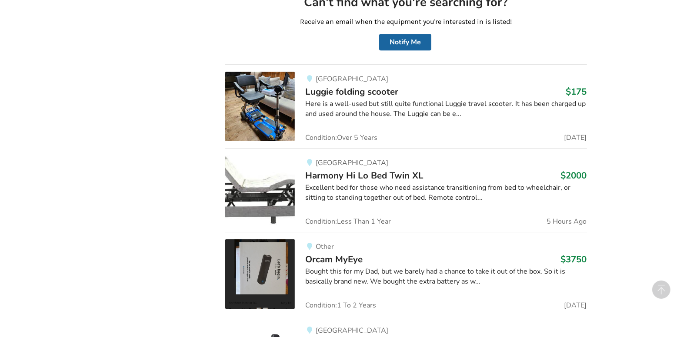 This screenshot has height=337, width=687. What do you see at coordinates (364, 176) in the screenshot?
I see `span: Harmony Hi Lo Bed Twin XL` at bounding box center [364, 176].